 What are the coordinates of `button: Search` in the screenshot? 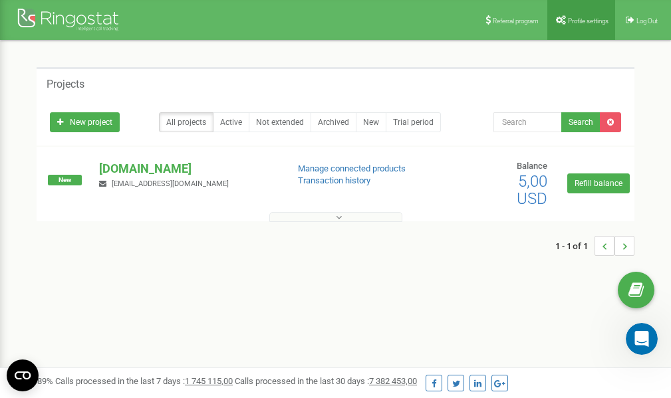 It's located at (581, 122).